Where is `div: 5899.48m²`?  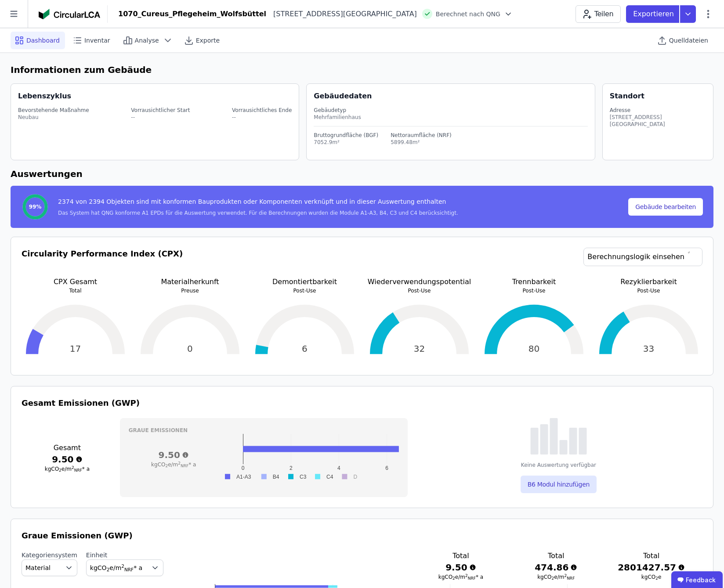
div: 5899.48m² is located at coordinates (421, 142).